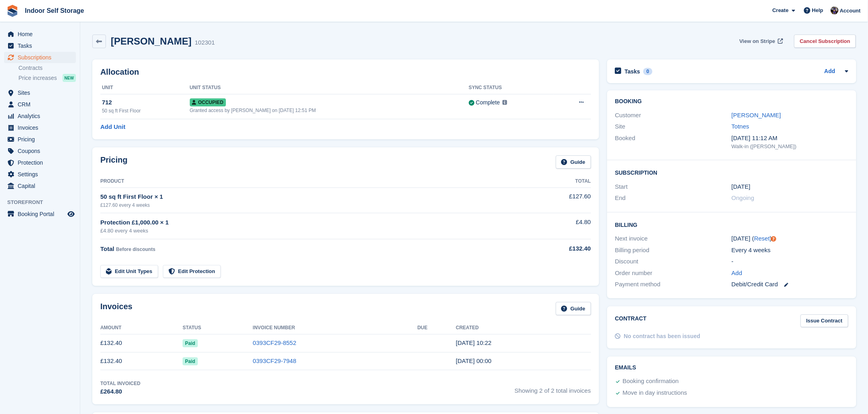  What do you see at coordinates (42, 104) in the screenshot?
I see `span: CRM` at bounding box center [42, 104].